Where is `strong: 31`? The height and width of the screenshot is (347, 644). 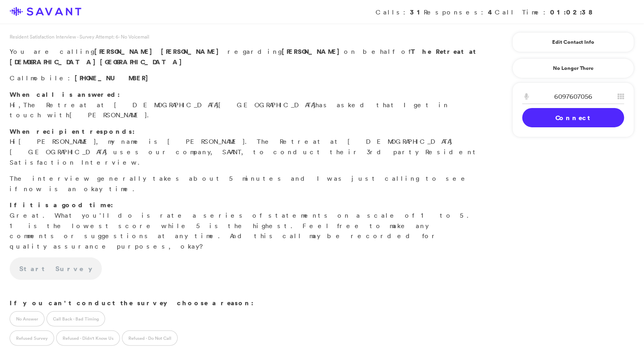
strong: 31 is located at coordinates (417, 12).